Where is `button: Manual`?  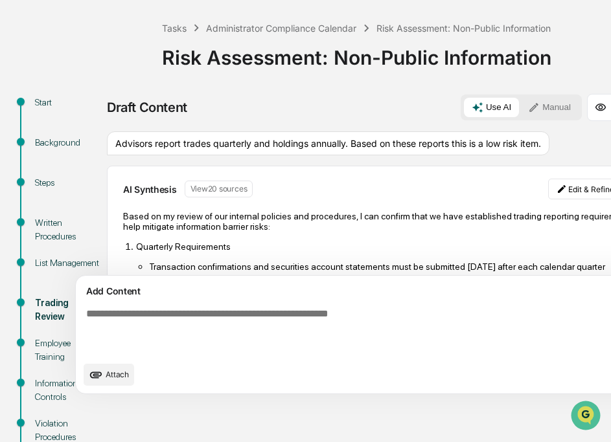
button: Manual is located at coordinates (549, 108).